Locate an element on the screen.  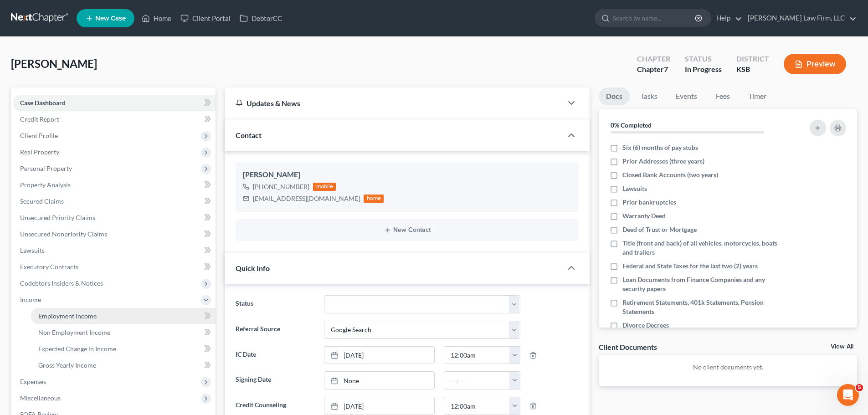
div: In Progress is located at coordinates (703, 69).